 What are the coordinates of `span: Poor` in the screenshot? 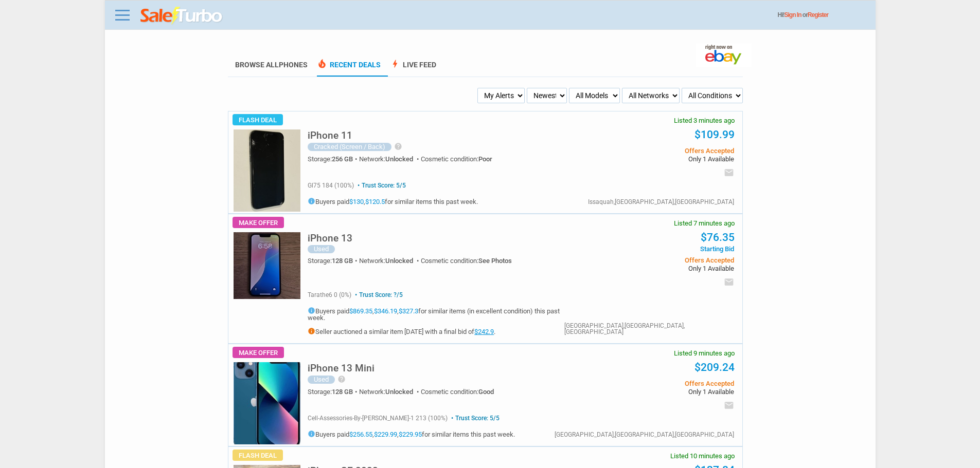 It's located at (485, 159).